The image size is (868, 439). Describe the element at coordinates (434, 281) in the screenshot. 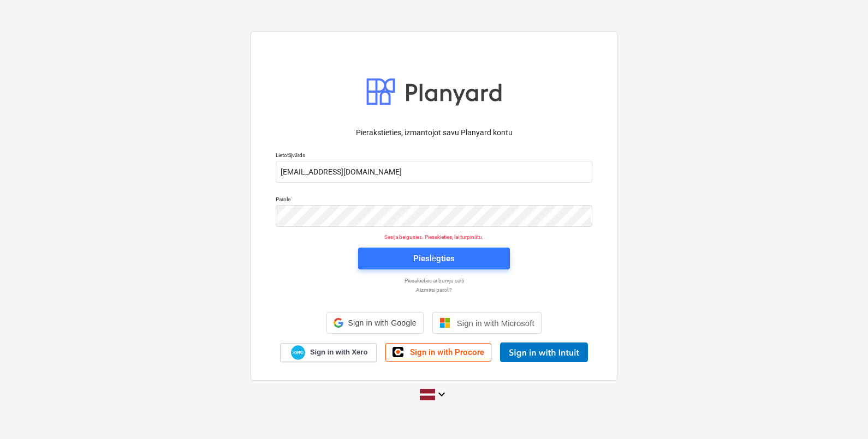

I see `p: Piesakieties ar burvju saiti` at that location.